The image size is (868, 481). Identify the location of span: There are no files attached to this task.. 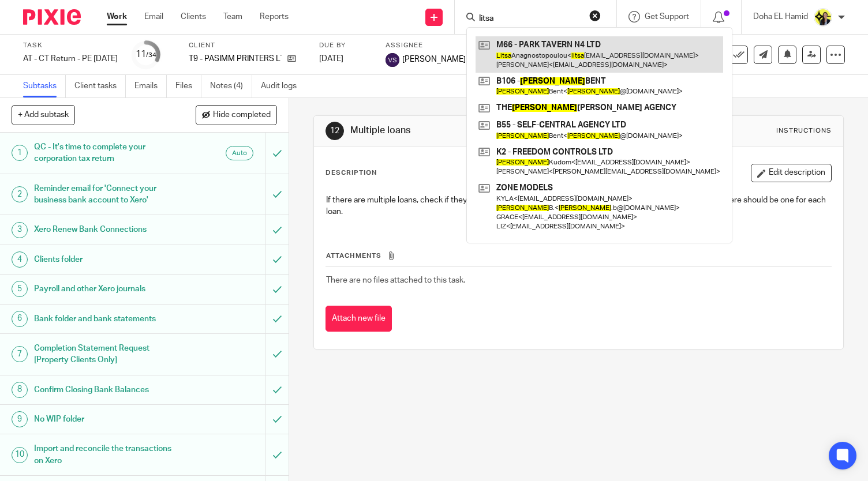
(395, 281).